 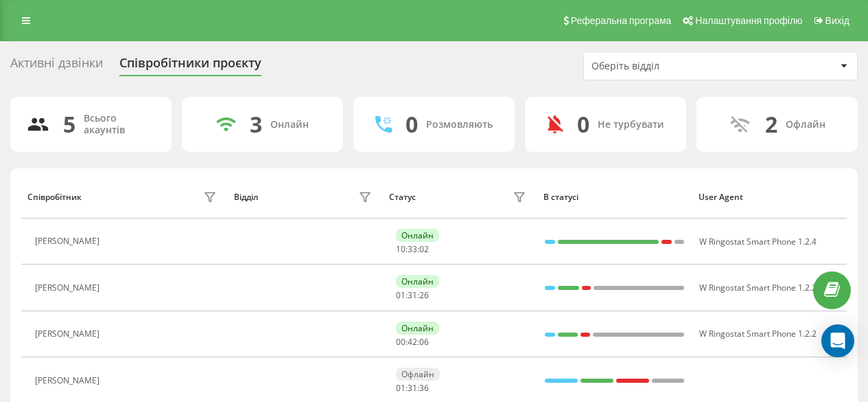 What do you see at coordinates (119, 125) in the screenshot?
I see `div: Всього акаунтів` at bounding box center [119, 125].